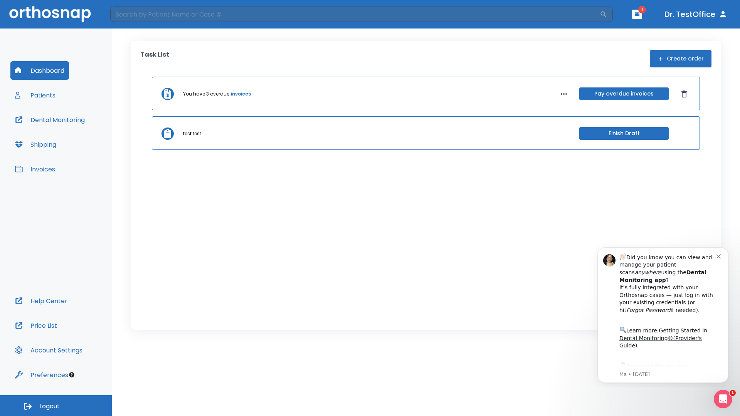 This screenshot has height=416, width=740. Describe the element at coordinates (82, 101) in the screenshot. I see `div: Learn more: ​` at that location.